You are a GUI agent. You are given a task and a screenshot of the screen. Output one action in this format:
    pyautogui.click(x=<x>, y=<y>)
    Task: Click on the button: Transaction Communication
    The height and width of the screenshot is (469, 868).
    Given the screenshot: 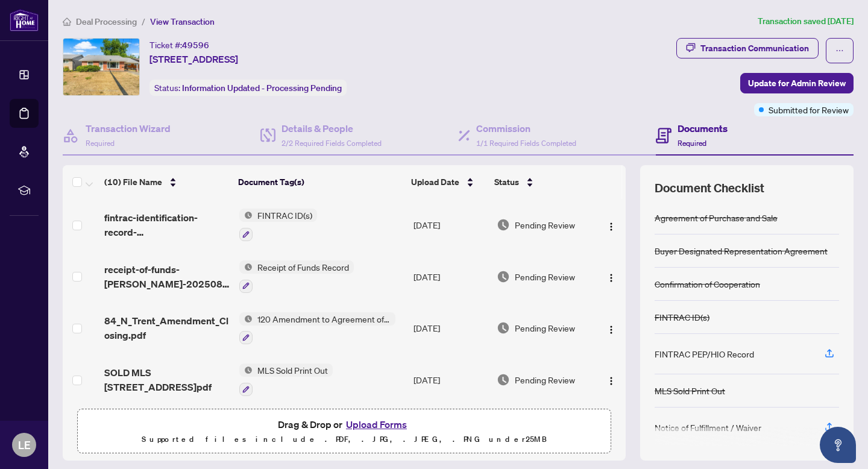 What is the action you would take?
    pyautogui.click(x=747, y=48)
    